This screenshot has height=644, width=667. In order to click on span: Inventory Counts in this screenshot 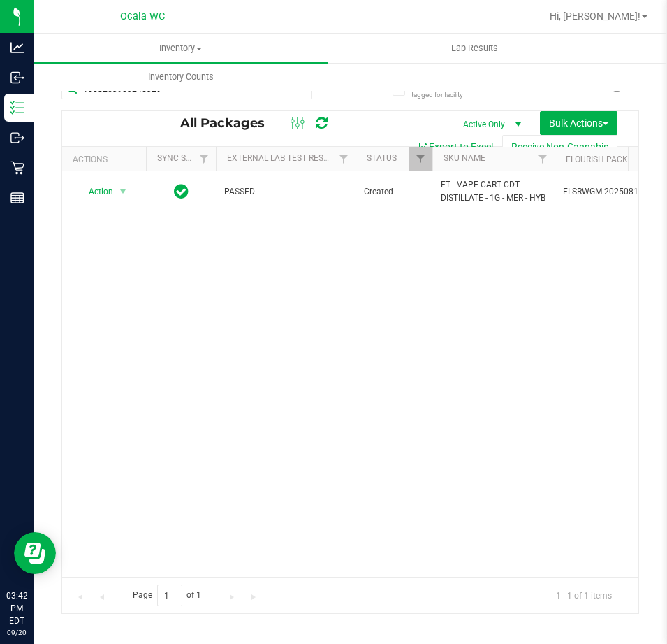, I will do `click(181, 77)`.